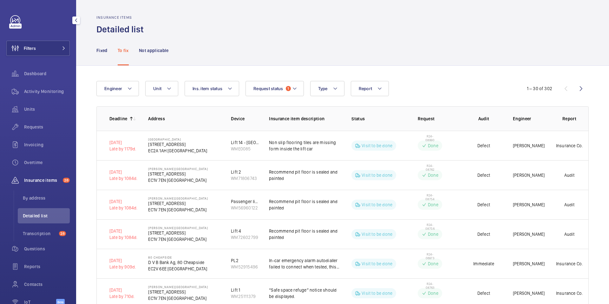  I want to click on p: “Safe space refuge” notice should be displayed., so click(305, 293).